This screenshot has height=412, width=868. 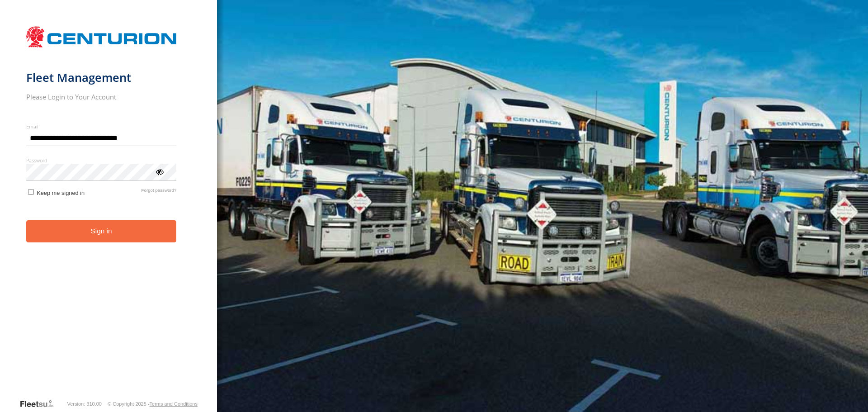 I want to click on button: Sign in, so click(x=101, y=231).